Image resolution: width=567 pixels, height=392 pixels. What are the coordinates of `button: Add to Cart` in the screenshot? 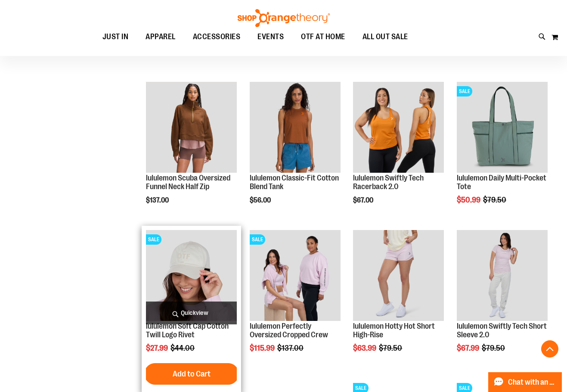 It's located at (192, 374).